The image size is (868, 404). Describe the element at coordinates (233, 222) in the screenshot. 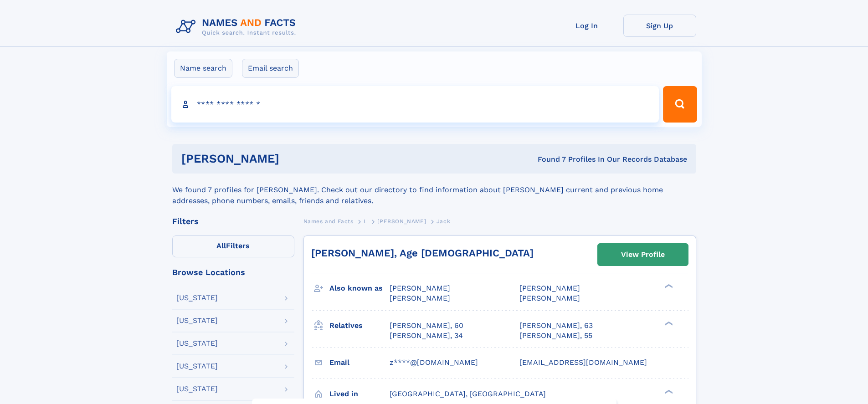

I see `div: Filters` at that location.